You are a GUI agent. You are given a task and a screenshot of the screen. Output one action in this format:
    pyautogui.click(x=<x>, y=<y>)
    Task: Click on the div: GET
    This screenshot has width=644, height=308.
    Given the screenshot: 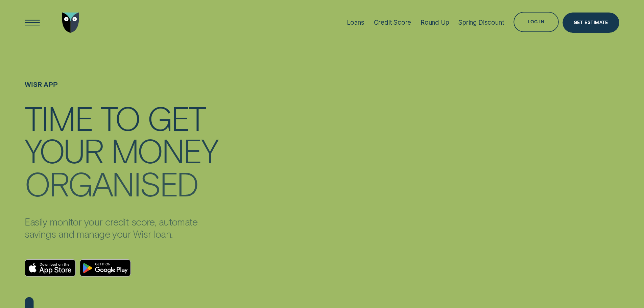 What is the action you would take?
    pyautogui.click(x=176, y=117)
    